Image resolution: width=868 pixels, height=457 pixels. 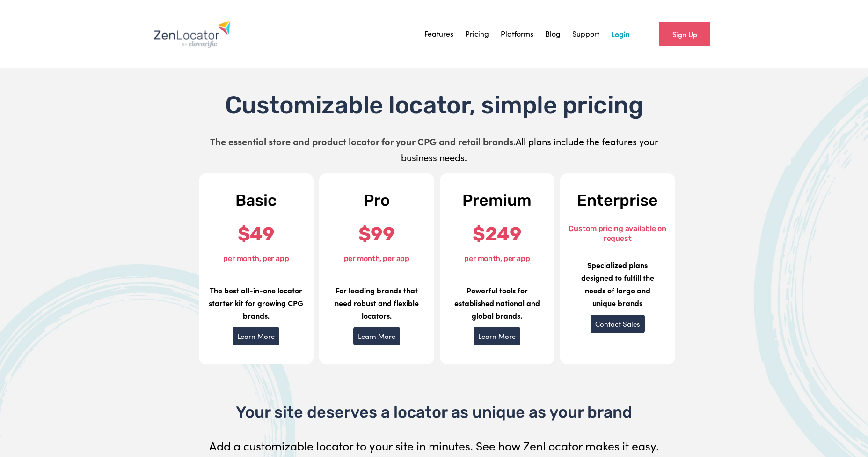 What do you see at coordinates (377, 234) in the screenshot?
I see `strong: $99` at bounding box center [377, 234].